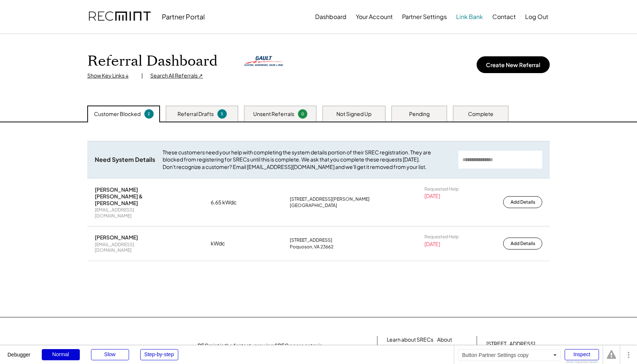 The width and height of the screenshot is (637, 364). I want to click on button: Log Out, so click(537, 17).